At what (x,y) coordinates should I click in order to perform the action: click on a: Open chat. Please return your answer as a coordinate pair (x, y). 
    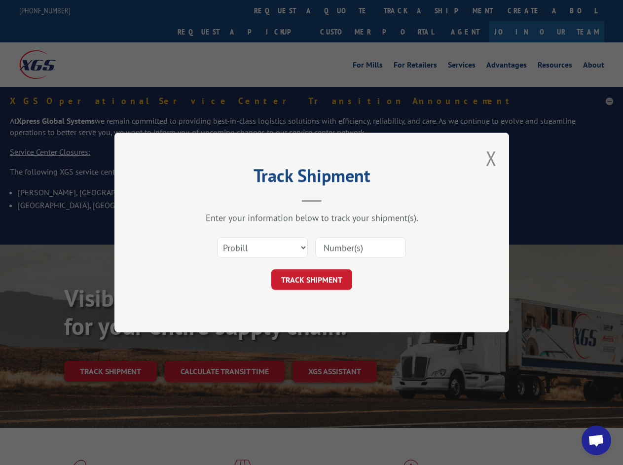
    Looking at the image, I should click on (596, 440).